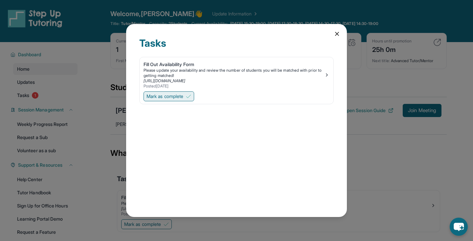 Image resolution: width=473 pixels, height=241 pixels. I want to click on span: Mark as complete, so click(165, 96).